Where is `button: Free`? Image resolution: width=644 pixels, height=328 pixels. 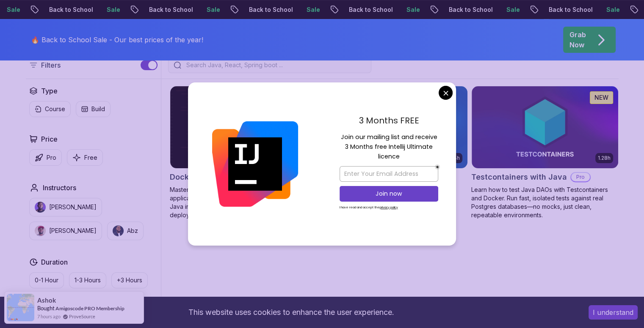 button: Free is located at coordinates (85, 157).